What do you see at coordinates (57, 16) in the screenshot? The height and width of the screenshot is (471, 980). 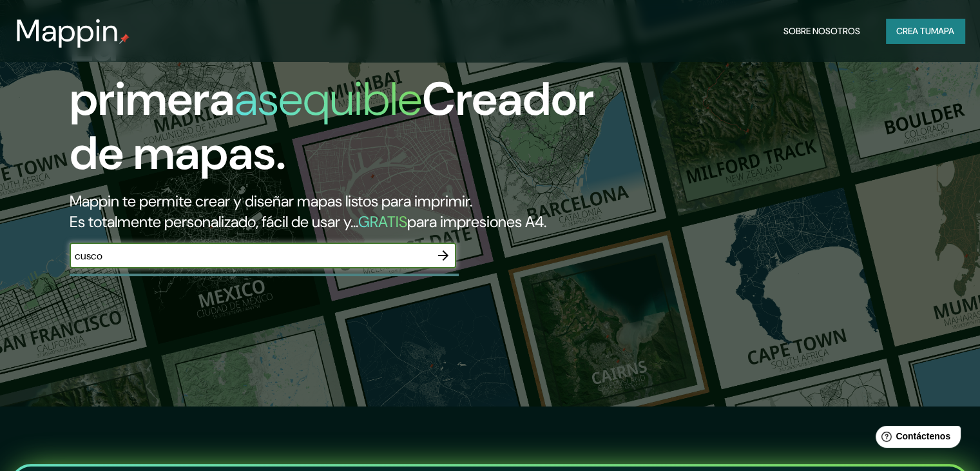 I see `font: Contáctenos` at bounding box center [57, 16].